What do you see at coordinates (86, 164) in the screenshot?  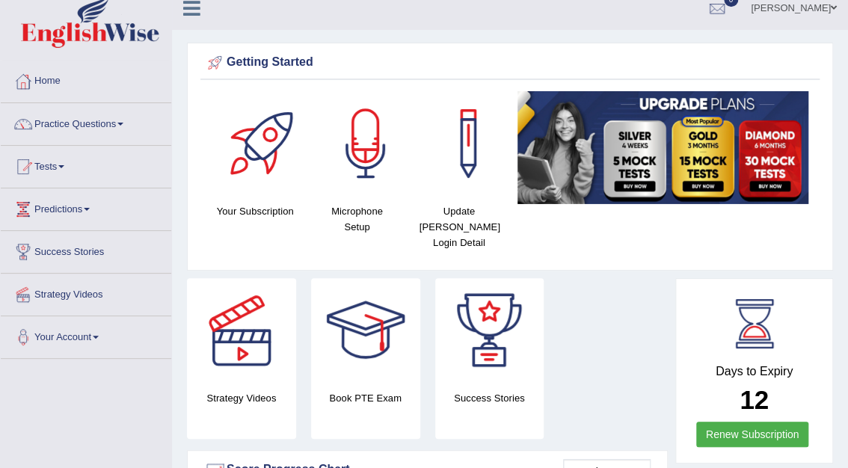 I see `a: Tests` at bounding box center [86, 164].